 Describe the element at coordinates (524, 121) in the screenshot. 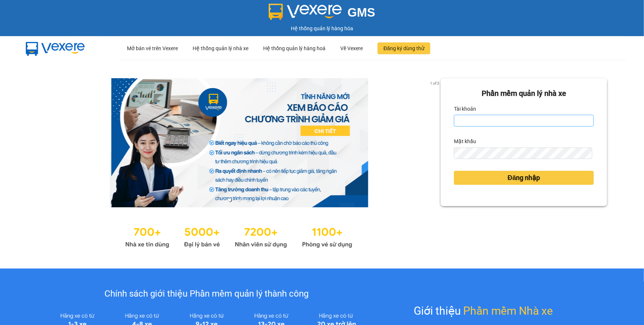

I see `input: Tài khoản` at that location.